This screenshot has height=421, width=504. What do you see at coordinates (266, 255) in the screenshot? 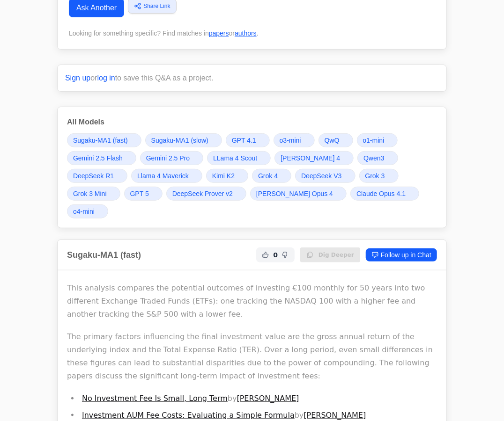
I see `button: Helpful` at bounding box center [266, 255].